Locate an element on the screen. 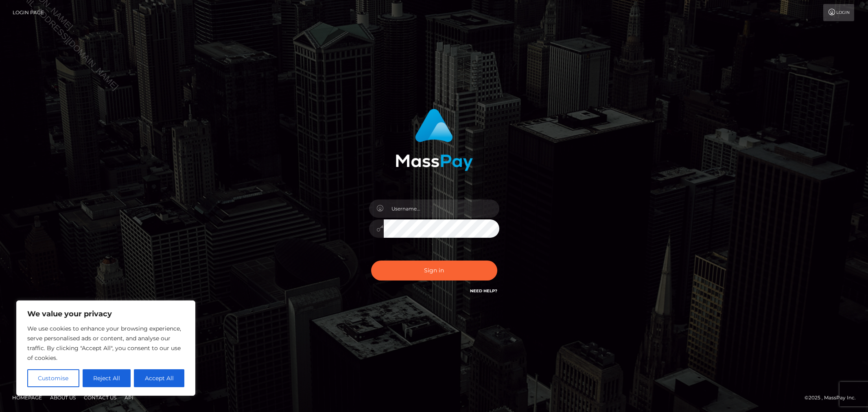 The image size is (868, 412). p: We value your privacy is located at coordinates (106, 314).